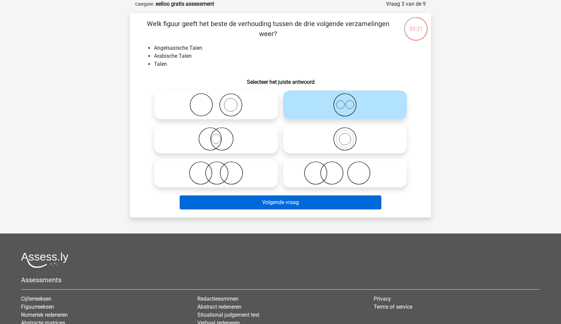 This screenshot has width=561, height=324. I want to click on li: Talen, so click(287, 64).